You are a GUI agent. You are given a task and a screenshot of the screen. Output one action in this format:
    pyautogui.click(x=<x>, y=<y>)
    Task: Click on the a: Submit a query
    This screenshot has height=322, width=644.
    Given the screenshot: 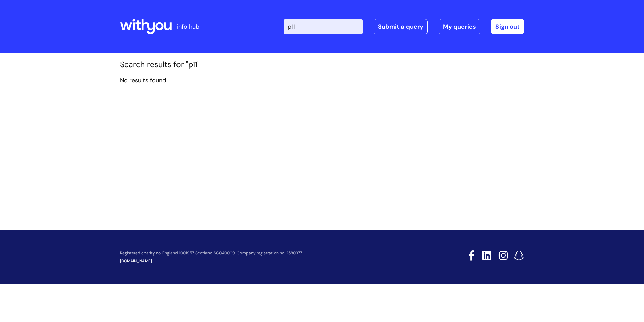 What is the action you would take?
    pyautogui.click(x=401, y=27)
    